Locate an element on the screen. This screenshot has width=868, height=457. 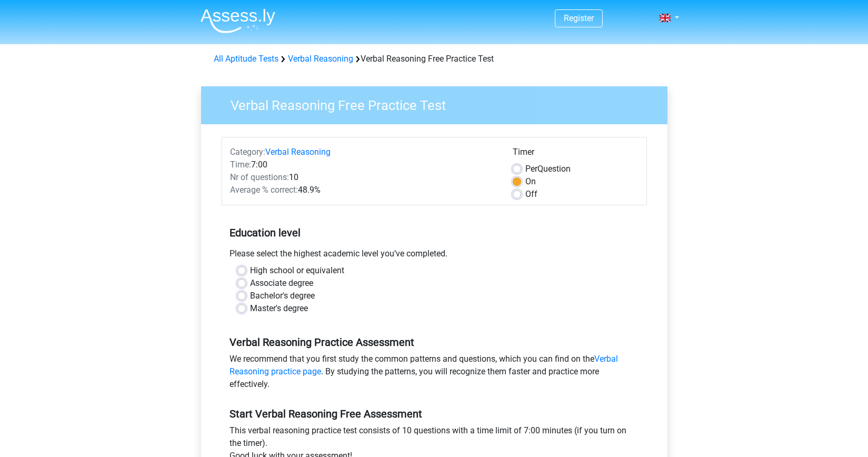
div: Verbal Reasoning Free Practice Test is located at coordinates (434, 59).